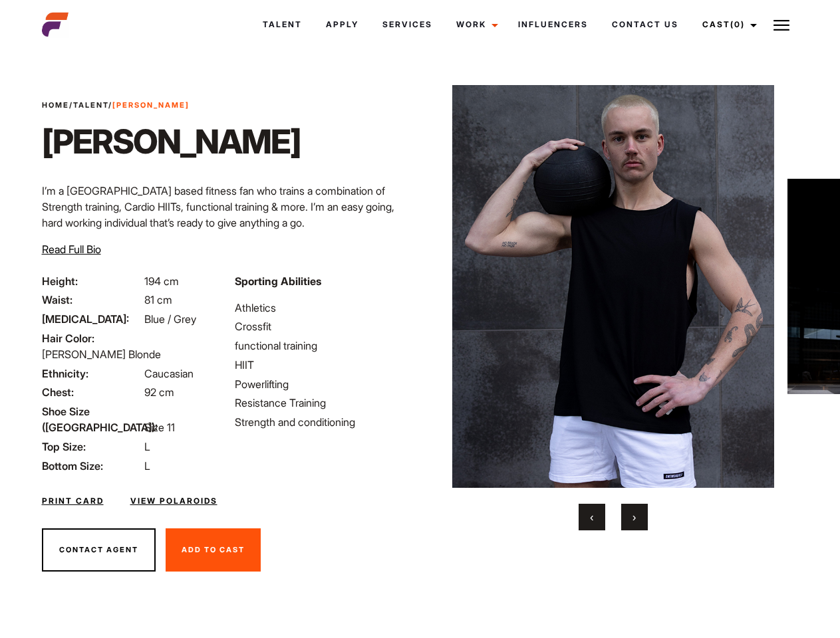 The image size is (840, 638). I want to click on a: Work, so click(475, 24).